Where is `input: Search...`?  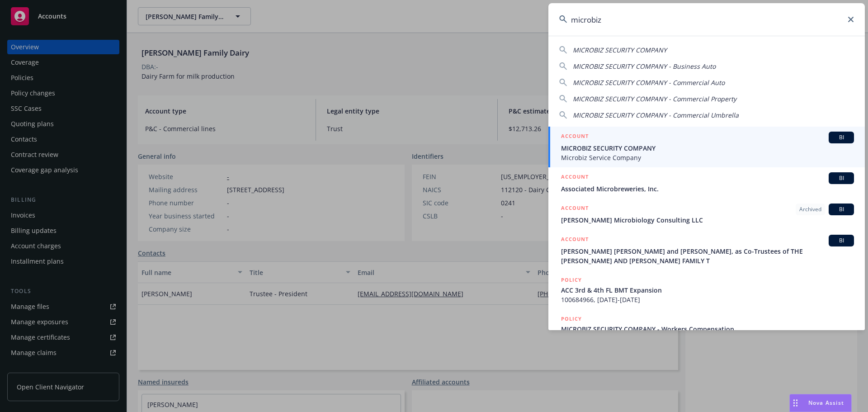
input: Search... is located at coordinates (707, 19).